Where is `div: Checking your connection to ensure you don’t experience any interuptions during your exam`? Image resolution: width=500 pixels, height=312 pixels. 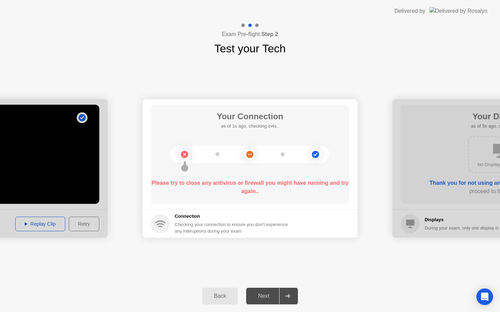
div: Checking your connection to ensure you don’t experience any interuptions during your exam is located at coordinates (233, 228).